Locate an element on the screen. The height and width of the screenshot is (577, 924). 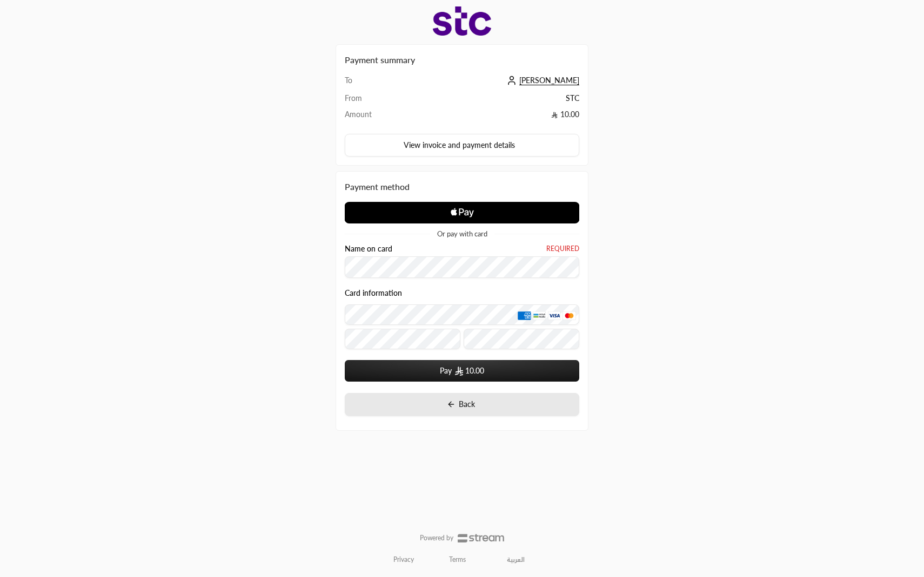
img: SAR is located at coordinates (459, 371).